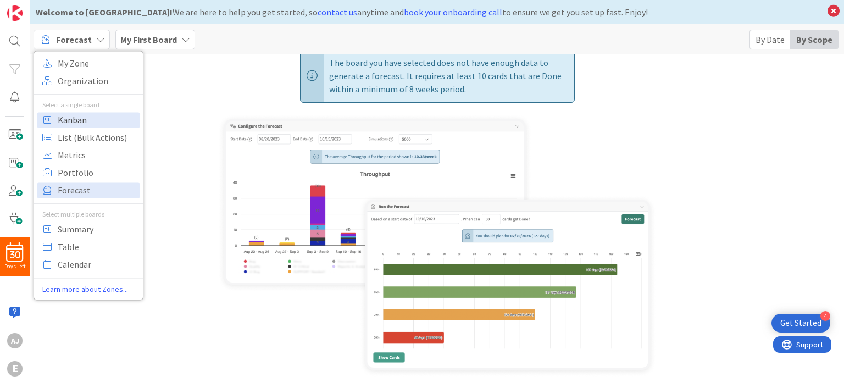 The width and height of the screenshot is (844, 382). Describe the element at coordinates (89, 229) in the screenshot. I see `a: Summary` at that location.